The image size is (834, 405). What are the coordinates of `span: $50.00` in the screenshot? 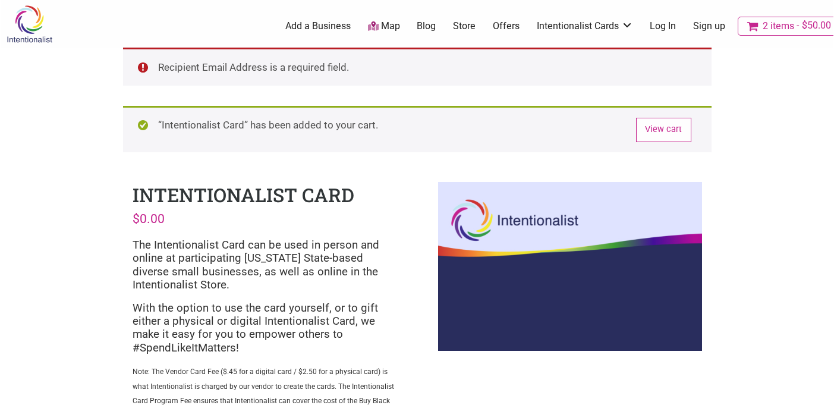 It's located at (812, 26).